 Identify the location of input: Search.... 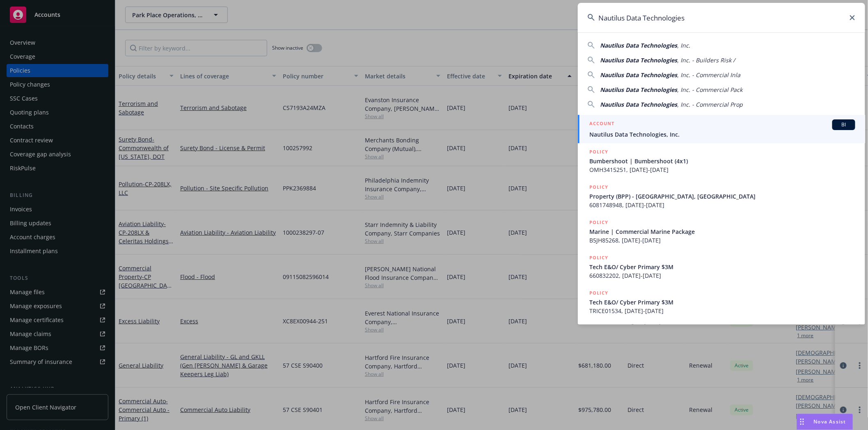
(721, 17).